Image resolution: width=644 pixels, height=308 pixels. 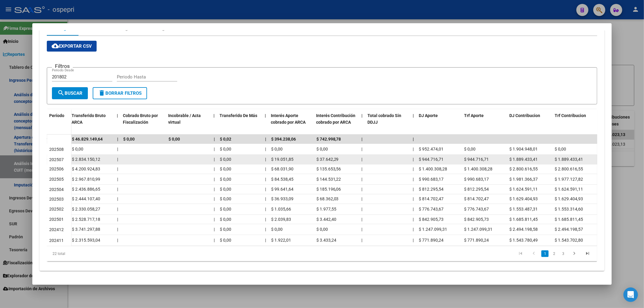 What do you see at coordinates (329, 189) in the screenshot?
I see `span: $ 185.196,06` at bounding box center [329, 189].